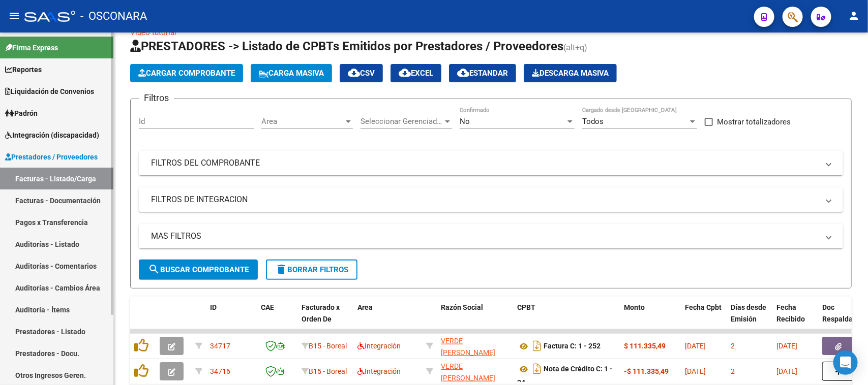 The image size is (868, 385). What do you see at coordinates (22, 113) in the screenshot?
I see `span: Padrón` at bounding box center [22, 113].